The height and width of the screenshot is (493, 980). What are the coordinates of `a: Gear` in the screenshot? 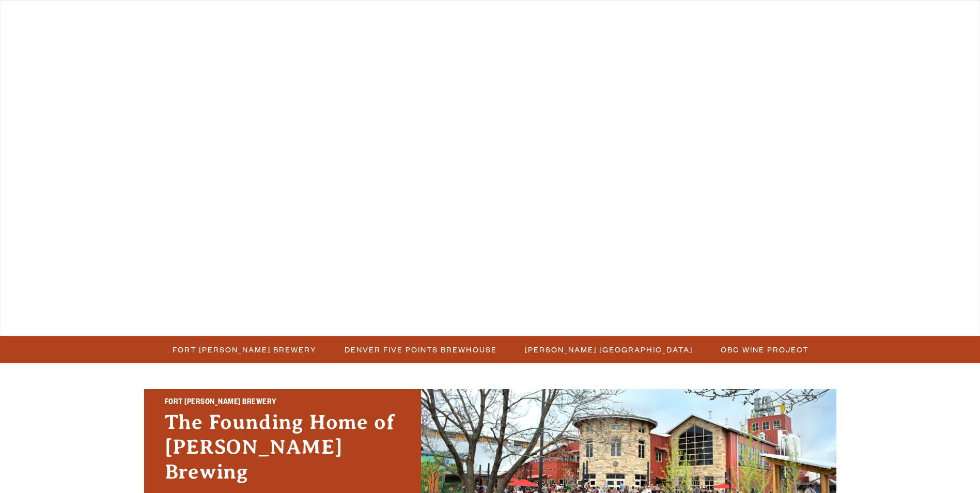 It's located at (338, 18).